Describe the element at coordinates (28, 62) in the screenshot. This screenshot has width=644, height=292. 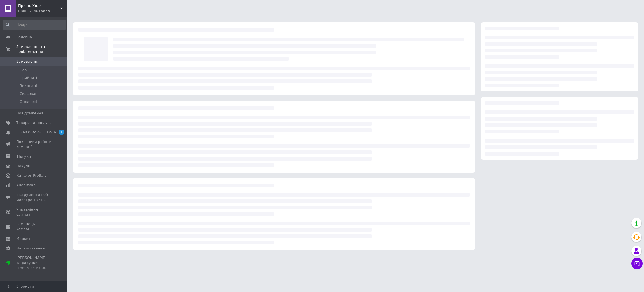
I see `span: Замовлення` at that location.